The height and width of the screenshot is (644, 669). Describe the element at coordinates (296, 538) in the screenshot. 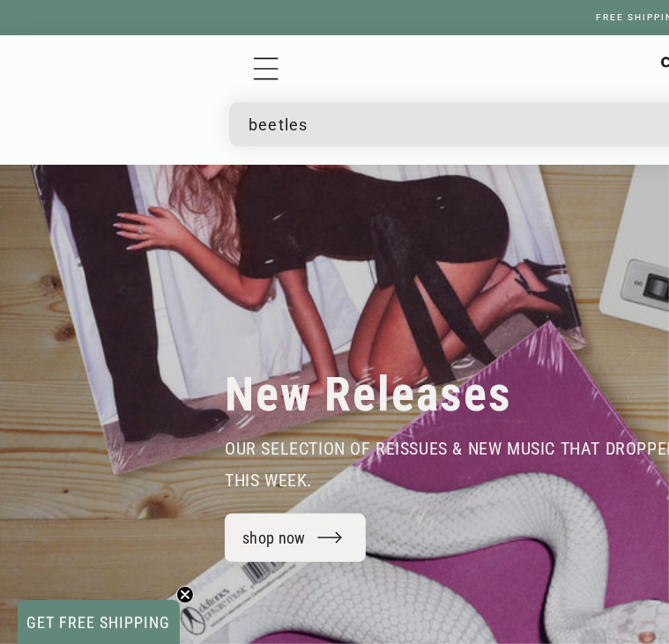

I see `a: shop now` at that location.